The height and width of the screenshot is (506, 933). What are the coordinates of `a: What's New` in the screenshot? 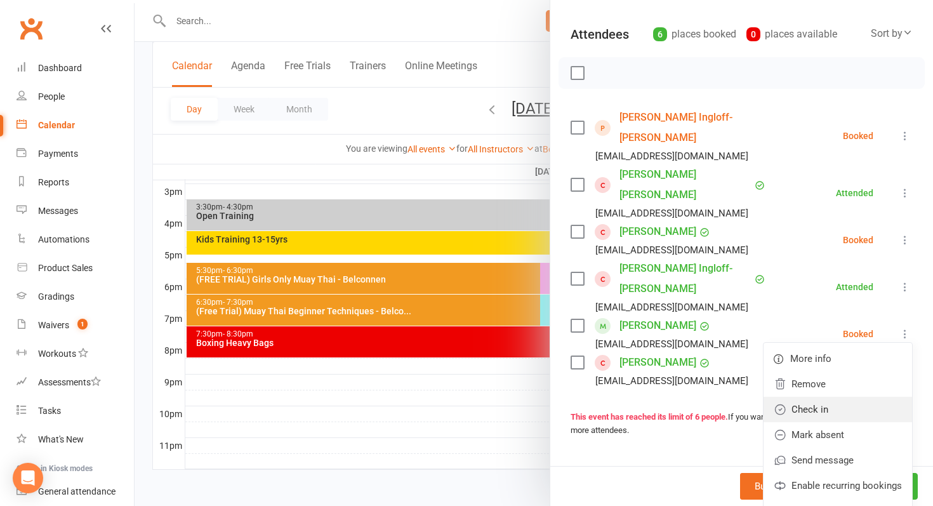 It's located at (75, 439).